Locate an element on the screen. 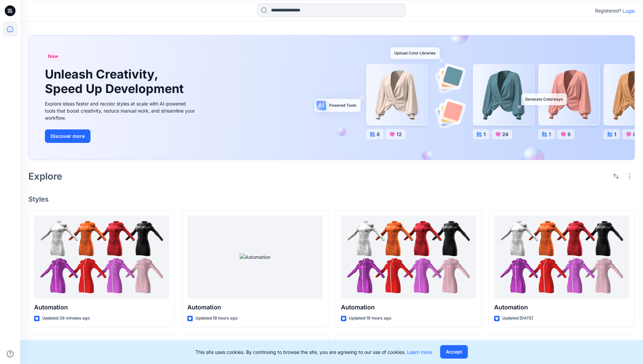 The height and width of the screenshot is (364, 643). p: This site uses cookies. By continuing to browse the site, you are agreeing to our use of cookies. is located at coordinates (314, 352).